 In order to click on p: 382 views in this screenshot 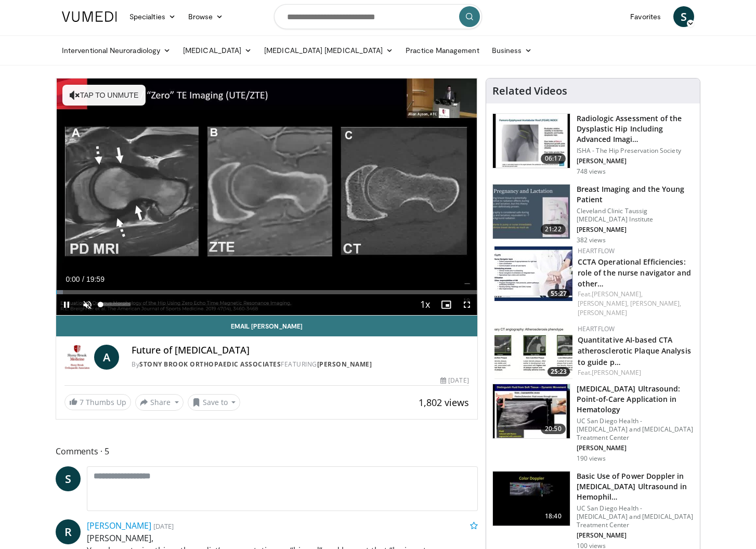, I will do `click(591, 240)`.